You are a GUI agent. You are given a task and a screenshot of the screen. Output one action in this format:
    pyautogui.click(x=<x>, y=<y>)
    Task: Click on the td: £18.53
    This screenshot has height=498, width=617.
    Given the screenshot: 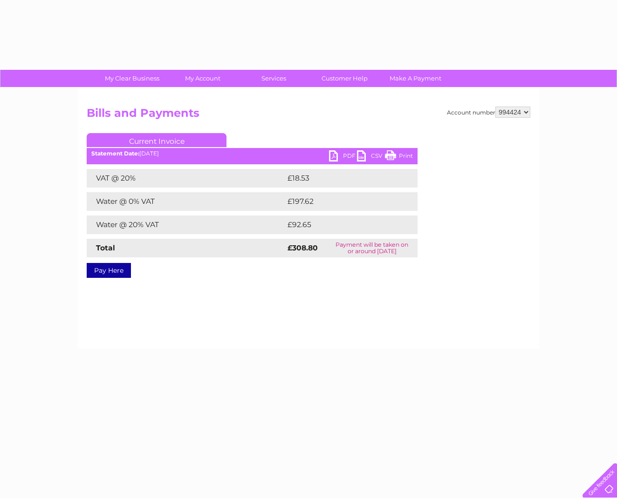 What is the action you would take?
    pyautogui.click(x=341, y=178)
    